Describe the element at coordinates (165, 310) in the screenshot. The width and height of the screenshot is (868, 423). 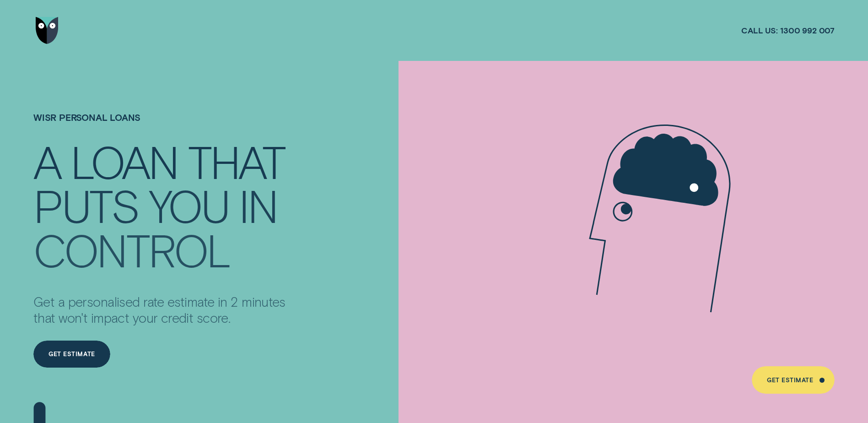
I see `p: Get a personalised rate estimate in 2 minutes that won't impact your credit score.` at that location.